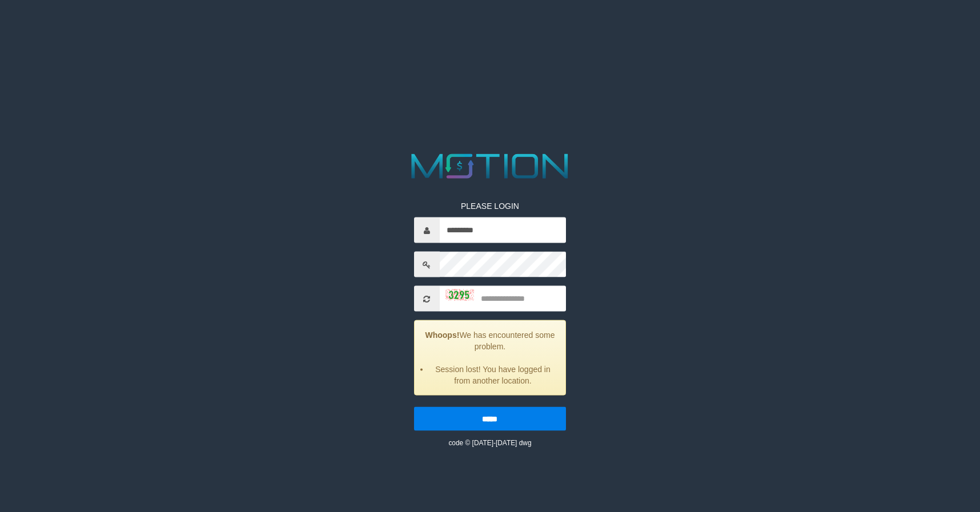 The height and width of the screenshot is (512, 980). Describe the element at coordinates (490, 206) in the screenshot. I see `p: PLEASE LOGIN` at that location.